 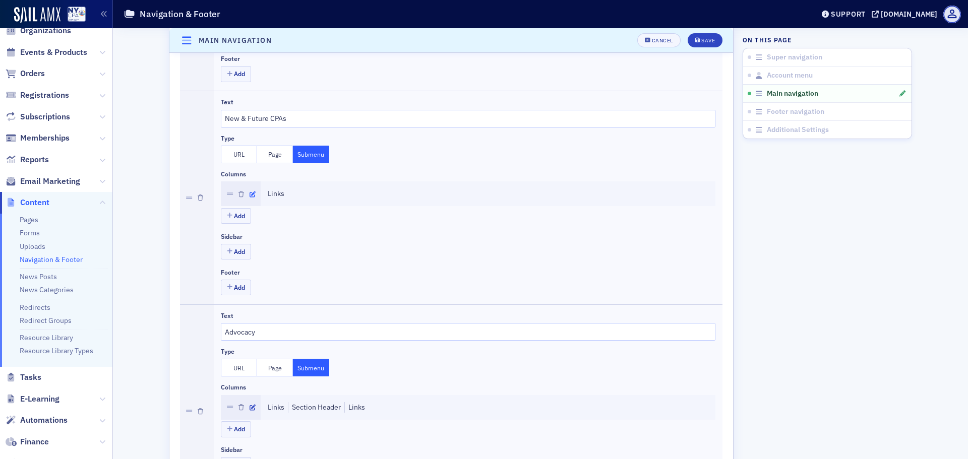 What do you see at coordinates (34, 442) in the screenshot?
I see `span: Finance` at bounding box center [34, 442].